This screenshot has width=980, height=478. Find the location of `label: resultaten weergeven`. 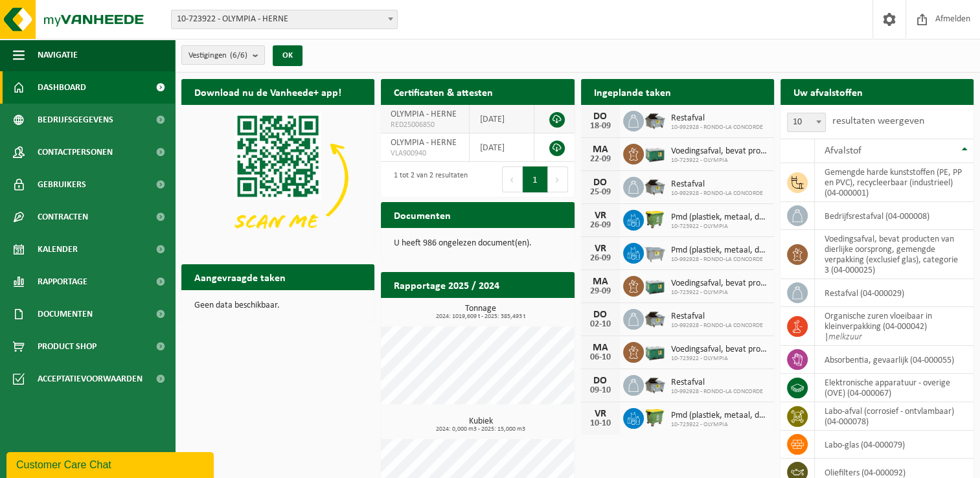

label: resultaten weergeven is located at coordinates (879, 122).